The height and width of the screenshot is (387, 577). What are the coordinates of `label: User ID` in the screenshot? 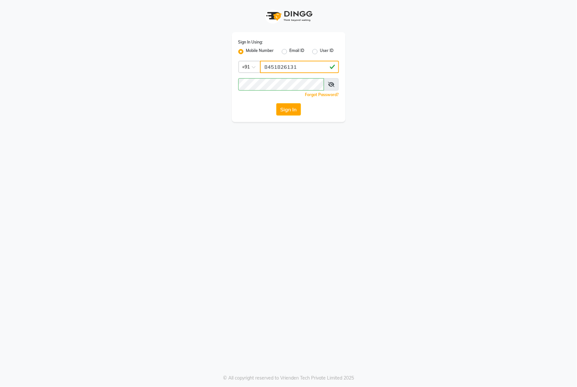 It's located at (327, 52).